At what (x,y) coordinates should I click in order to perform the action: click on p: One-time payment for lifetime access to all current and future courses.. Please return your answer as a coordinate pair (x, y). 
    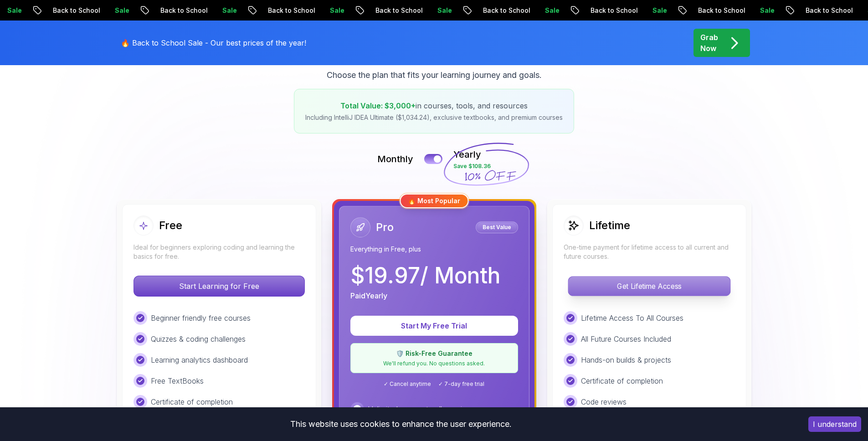
    Looking at the image, I should click on (649, 252).